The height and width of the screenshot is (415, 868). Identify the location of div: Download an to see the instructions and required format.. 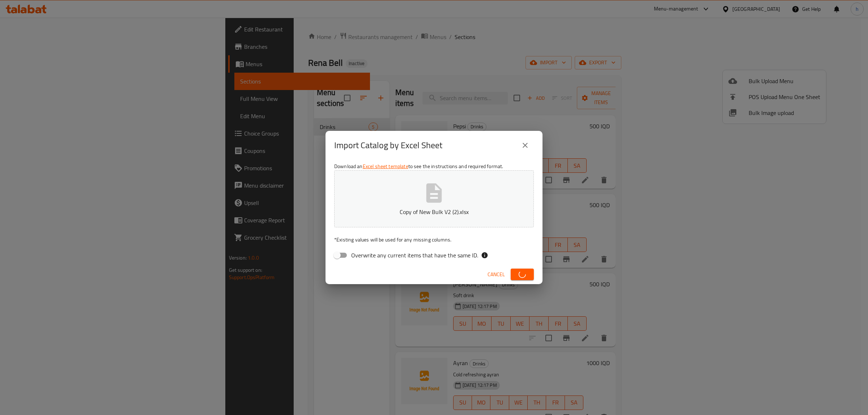
(434, 213).